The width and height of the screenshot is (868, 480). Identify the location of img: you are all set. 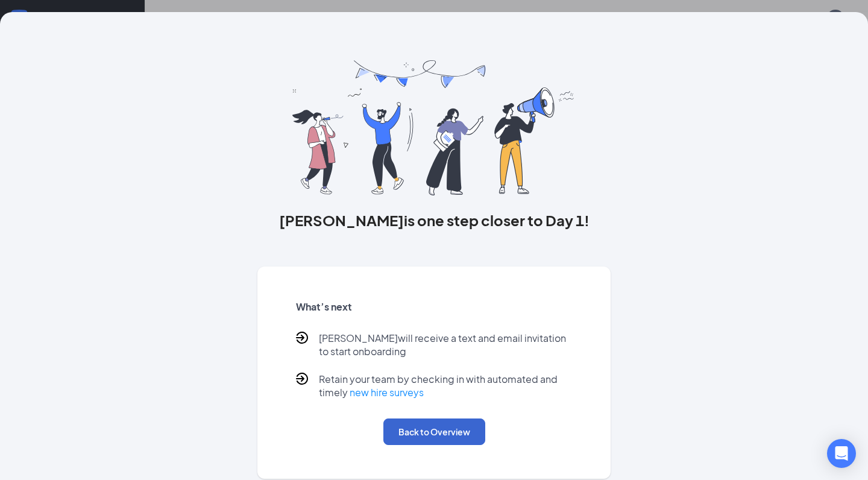
(434, 128).